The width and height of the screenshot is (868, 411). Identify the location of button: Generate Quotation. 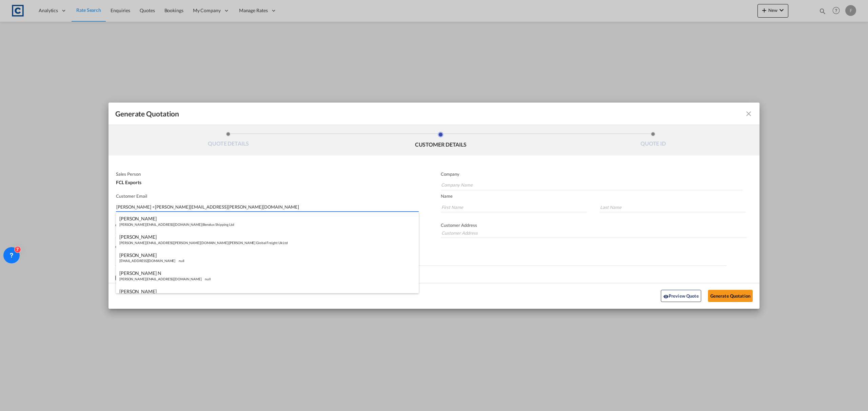
(730, 296).